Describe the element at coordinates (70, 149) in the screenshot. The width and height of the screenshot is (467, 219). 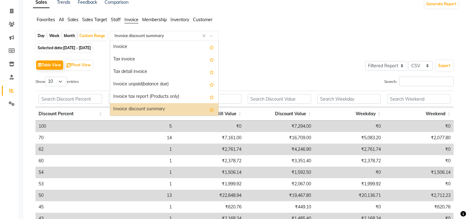
I see `td: 62` at that location.